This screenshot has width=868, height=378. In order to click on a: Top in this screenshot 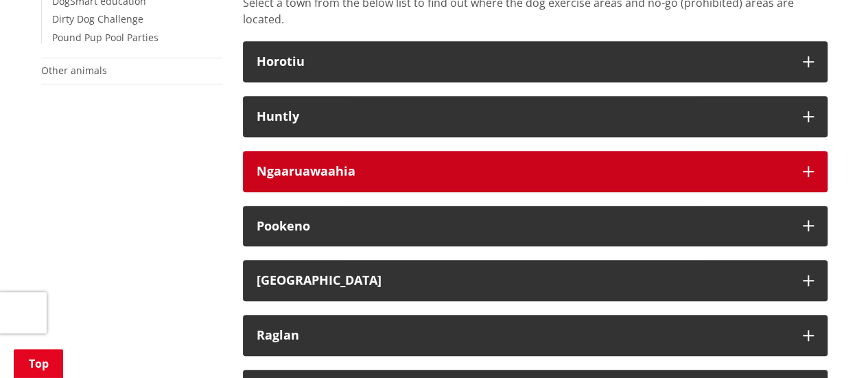, I will do `click(38, 363)`.